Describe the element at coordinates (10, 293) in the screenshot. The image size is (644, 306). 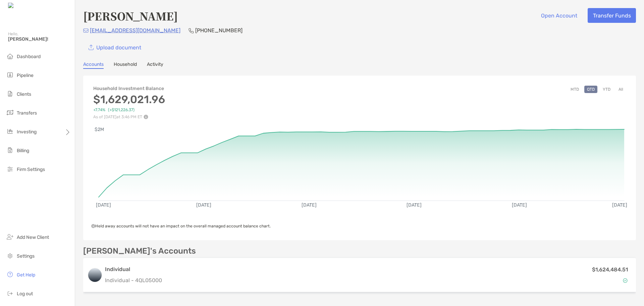
I see `img: logout icon` at that location.